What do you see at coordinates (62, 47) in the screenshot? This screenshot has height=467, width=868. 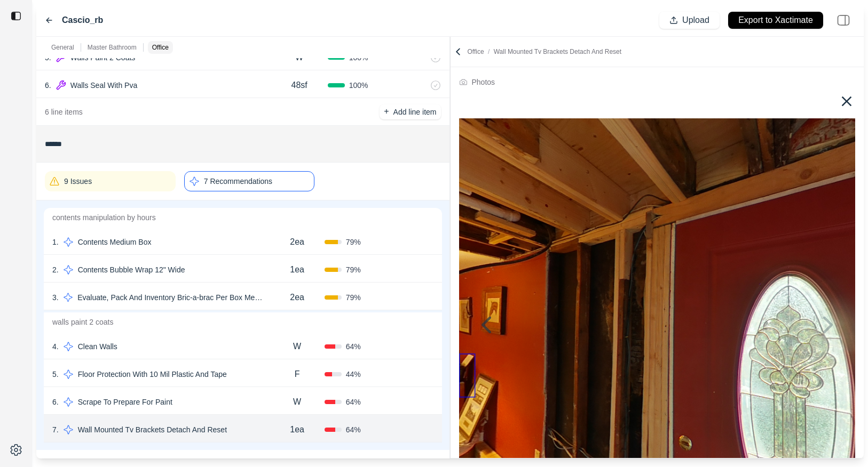 I see `p: General` at bounding box center [62, 47].